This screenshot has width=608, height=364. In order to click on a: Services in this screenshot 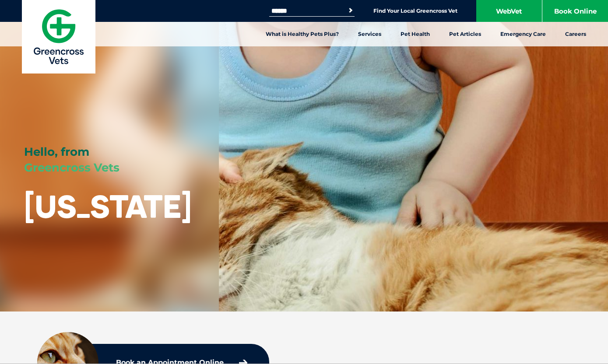, I will do `click(369, 34)`.